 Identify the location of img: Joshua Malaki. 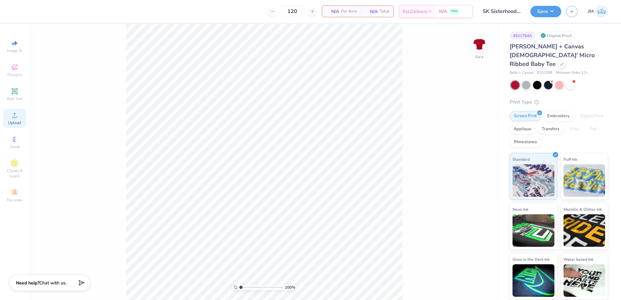
(601, 11).